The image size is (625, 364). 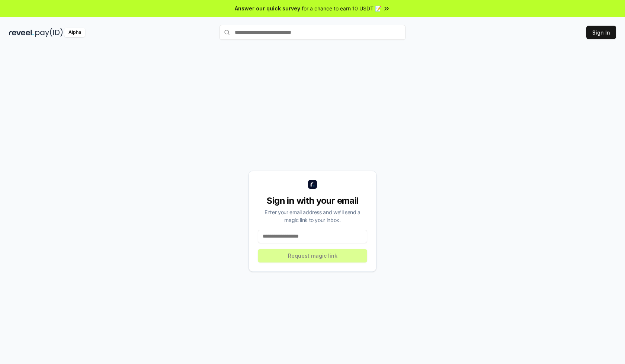 What do you see at coordinates (312, 201) in the screenshot?
I see `div: Sign in with your email` at bounding box center [312, 201].